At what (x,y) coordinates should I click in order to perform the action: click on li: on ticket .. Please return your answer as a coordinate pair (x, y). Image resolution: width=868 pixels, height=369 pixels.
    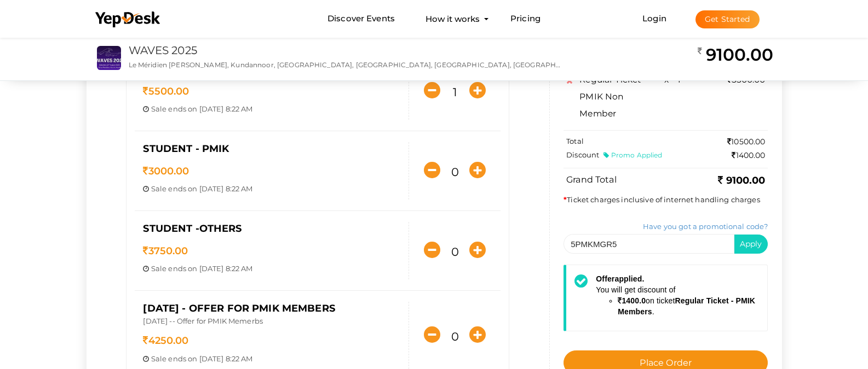
    Looking at the image, I should click on (688, 306).